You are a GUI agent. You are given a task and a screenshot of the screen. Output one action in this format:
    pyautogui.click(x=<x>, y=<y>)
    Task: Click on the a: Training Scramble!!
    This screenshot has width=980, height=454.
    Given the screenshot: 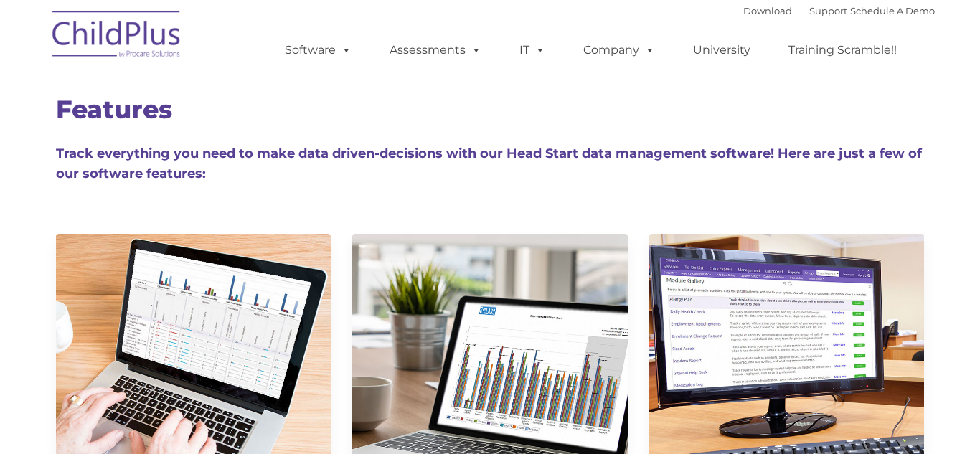 What is the action you would take?
    pyautogui.click(x=842, y=50)
    